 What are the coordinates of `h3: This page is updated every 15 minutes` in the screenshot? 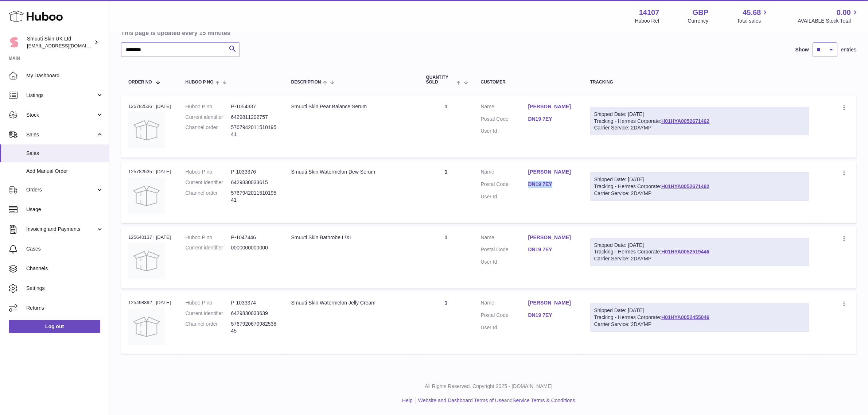 It's located at (488, 33).